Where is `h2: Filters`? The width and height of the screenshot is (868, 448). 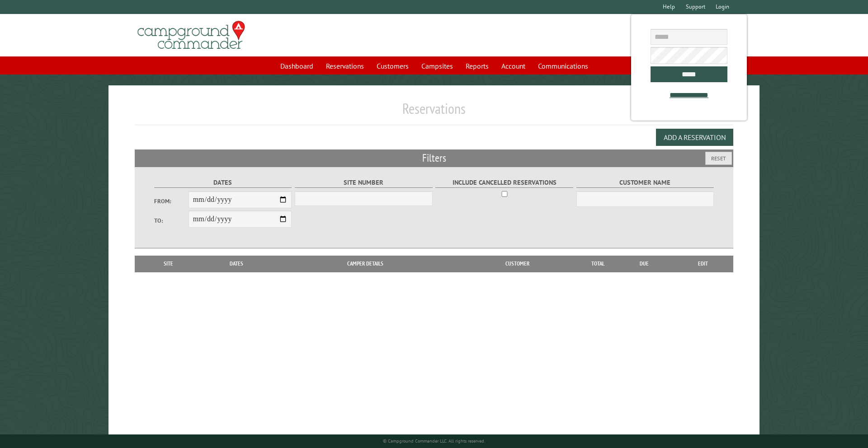
h2: Filters is located at coordinates (434, 158).